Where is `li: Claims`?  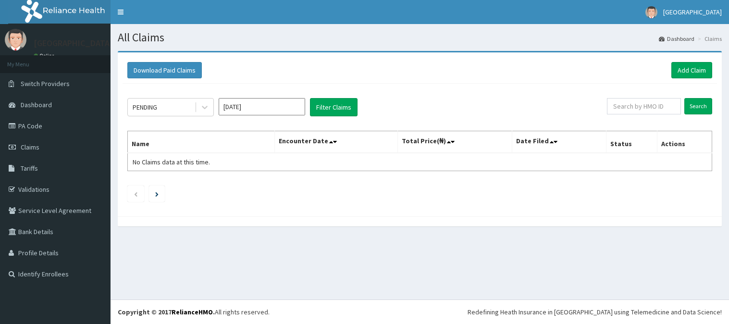 li: Claims is located at coordinates (708, 38).